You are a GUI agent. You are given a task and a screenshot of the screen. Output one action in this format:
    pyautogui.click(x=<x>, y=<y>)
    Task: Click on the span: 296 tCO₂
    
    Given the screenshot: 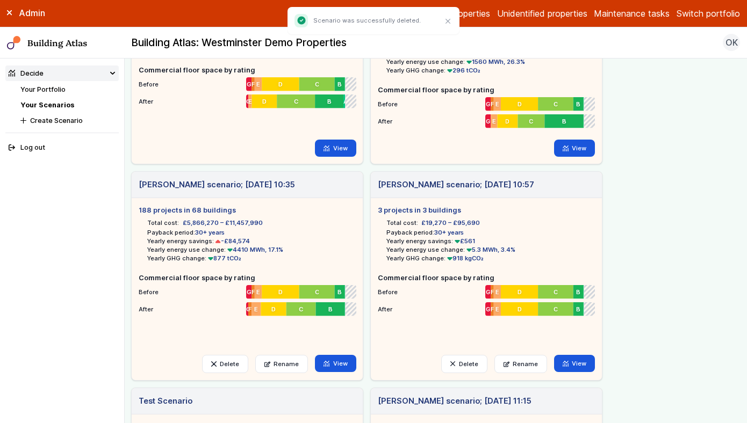 What is the action you would take?
    pyautogui.click(x=462, y=70)
    